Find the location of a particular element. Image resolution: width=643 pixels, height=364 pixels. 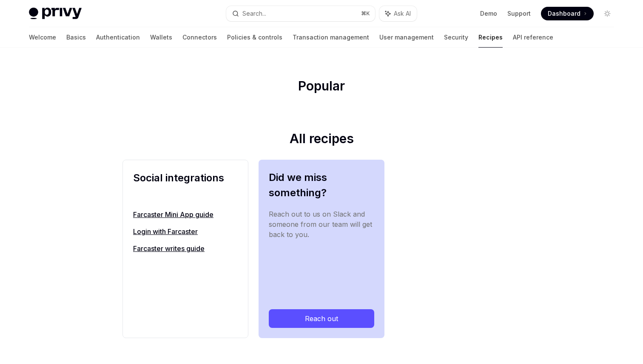

h2: All recipes is located at coordinates (322, 140).